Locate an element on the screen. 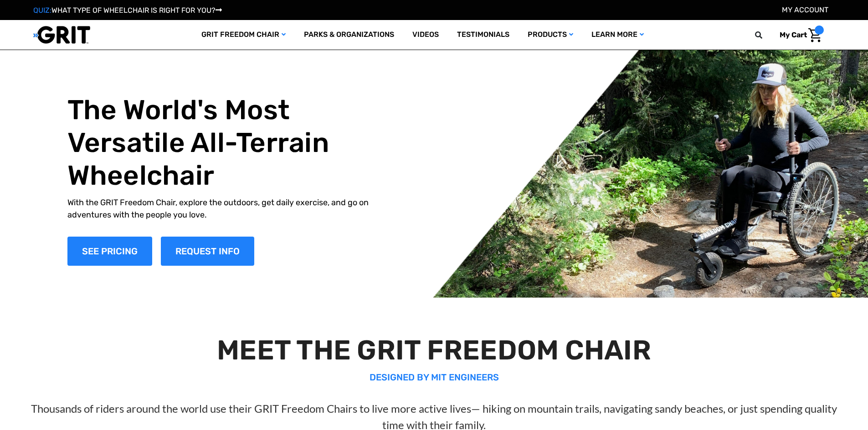  p: With the GRIT Freedom Chair, explore the outdoors, get daily exercise, and go on adventures with ... is located at coordinates (228, 209).